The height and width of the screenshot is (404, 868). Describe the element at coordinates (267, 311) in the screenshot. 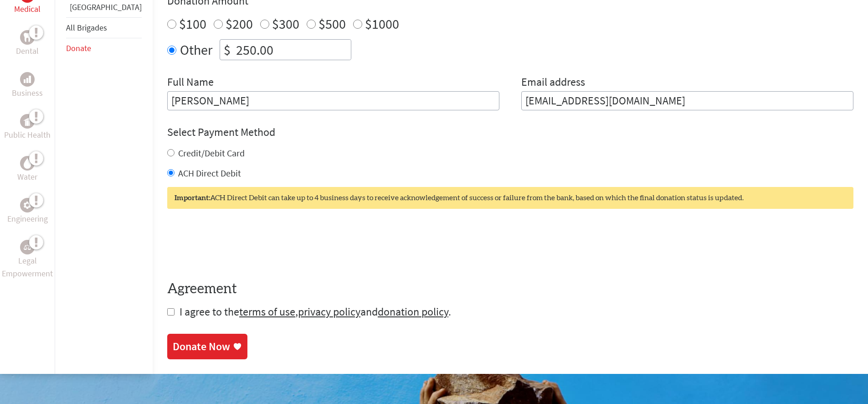

I see `a: terms of use` at that location.